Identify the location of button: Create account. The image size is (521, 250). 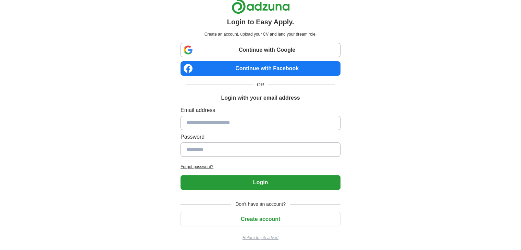
(261, 219).